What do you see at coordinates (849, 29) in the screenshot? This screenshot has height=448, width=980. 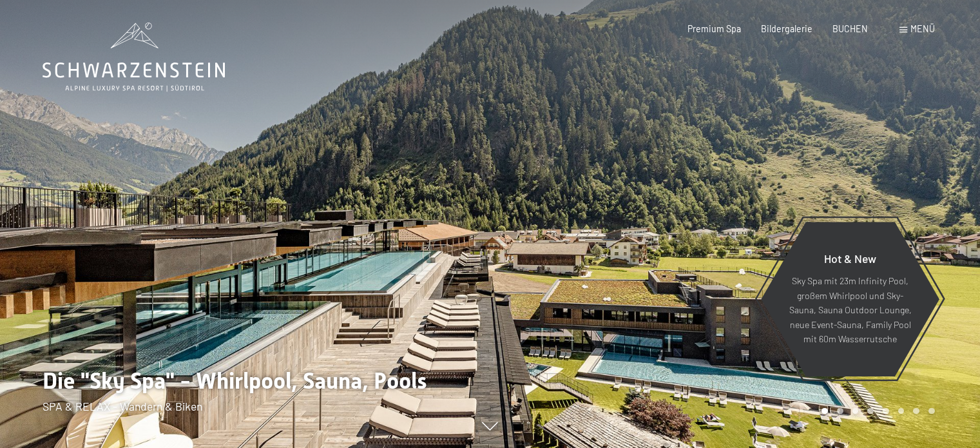 I see `span: BUCHEN` at bounding box center [849, 29].